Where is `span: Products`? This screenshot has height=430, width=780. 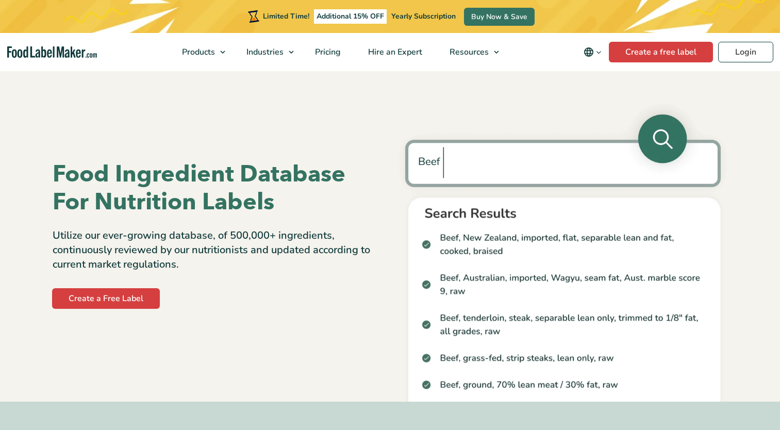 span: Products is located at coordinates (197, 52).